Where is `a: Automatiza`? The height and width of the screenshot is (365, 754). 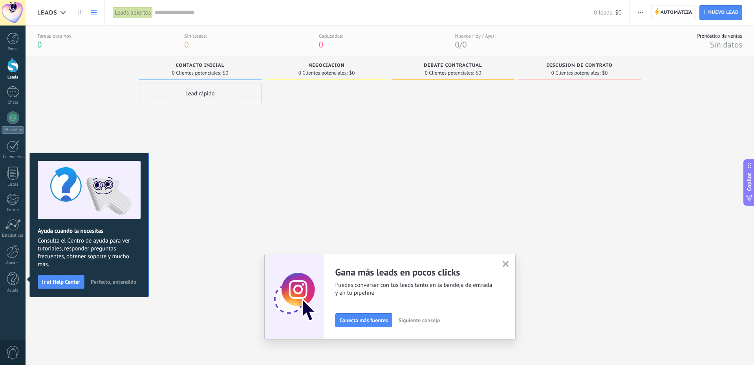 a: Automatiza is located at coordinates (673, 13).